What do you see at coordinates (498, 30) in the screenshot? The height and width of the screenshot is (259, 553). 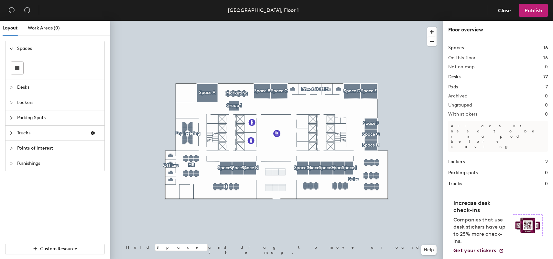 I see `div: Floor overview` at bounding box center [498, 30].